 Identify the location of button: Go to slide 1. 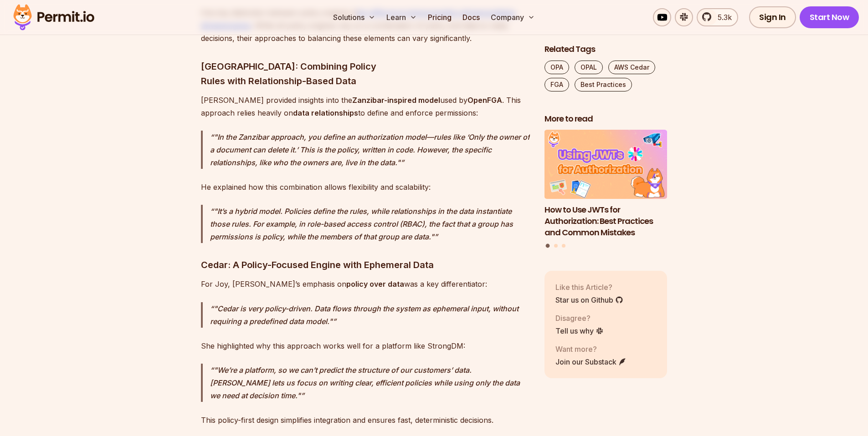
(548, 246).